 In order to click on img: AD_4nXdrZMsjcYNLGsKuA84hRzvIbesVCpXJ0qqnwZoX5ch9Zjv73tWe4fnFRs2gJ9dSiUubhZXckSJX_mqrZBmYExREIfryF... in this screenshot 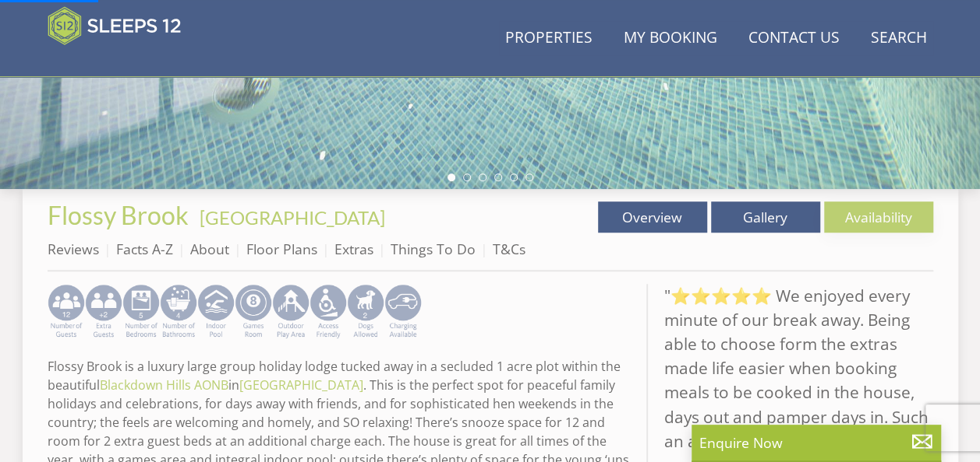, I will do `click(253, 312)`.